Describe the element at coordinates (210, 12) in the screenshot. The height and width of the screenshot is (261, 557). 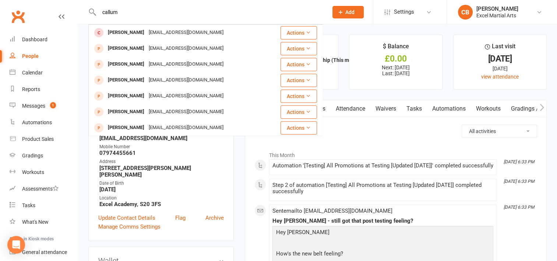
I see `input: Search...` at that location.